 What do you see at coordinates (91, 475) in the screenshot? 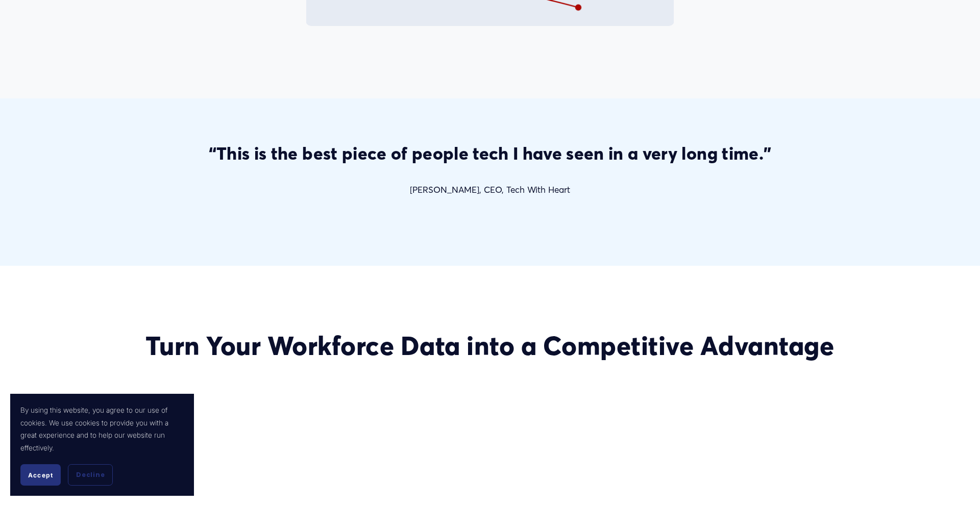
I see `button: Decline` at bounding box center [91, 475].